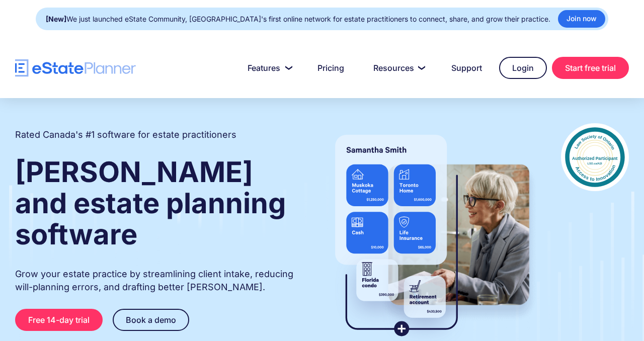 Image resolution: width=644 pixels, height=341 pixels. What do you see at coordinates (523, 68) in the screenshot?
I see `a: Login` at bounding box center [523, 68].